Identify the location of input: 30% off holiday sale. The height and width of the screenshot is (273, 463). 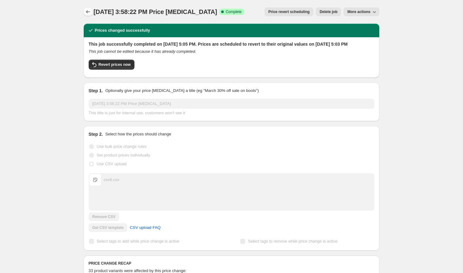
(231, 104).